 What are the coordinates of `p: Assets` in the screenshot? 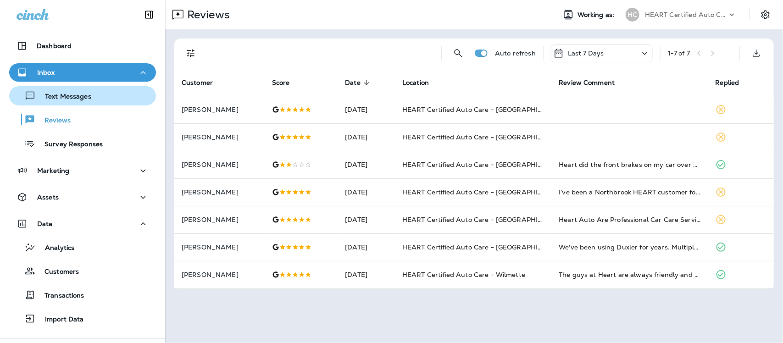 It's located at (48, 197).